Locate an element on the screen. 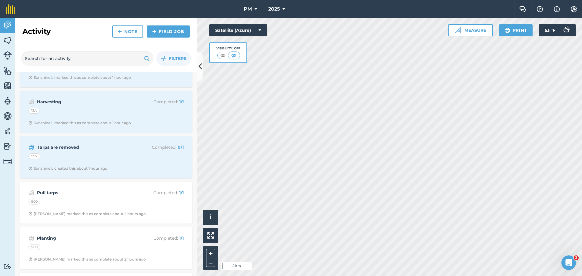 The image size is (582, 276). div: 13A is located at coordinates (34, 111).